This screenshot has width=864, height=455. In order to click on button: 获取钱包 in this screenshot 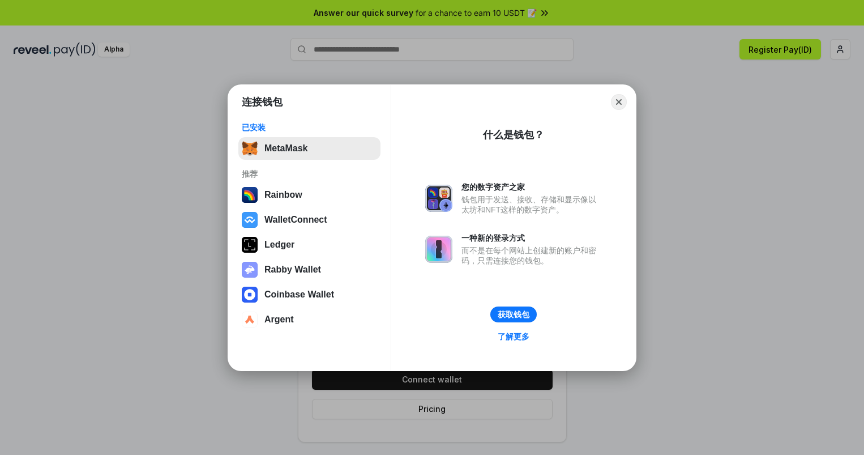, I will do `click(514, 314)`.